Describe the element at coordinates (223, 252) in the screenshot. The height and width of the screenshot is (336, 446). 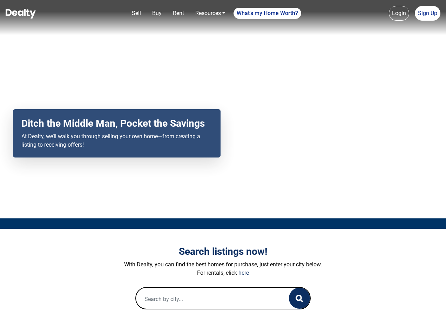
I see `h3: Search listings now!` at that location.